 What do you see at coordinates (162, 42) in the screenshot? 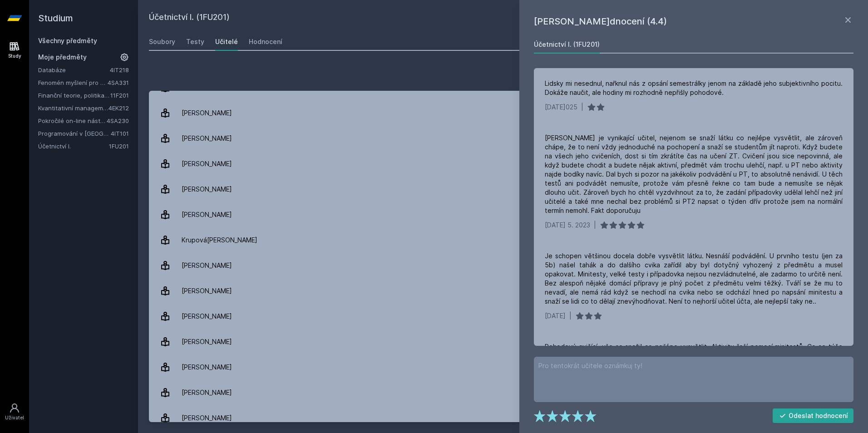
I see `a: Soubory` at bounding box center [162, 42].